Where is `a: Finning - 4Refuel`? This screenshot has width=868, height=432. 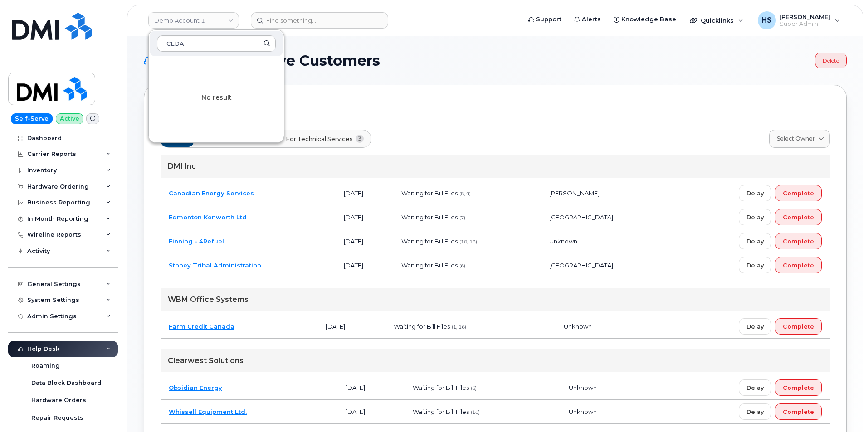 a: Finning - 4Refuel is located at coordinates (197, 241).